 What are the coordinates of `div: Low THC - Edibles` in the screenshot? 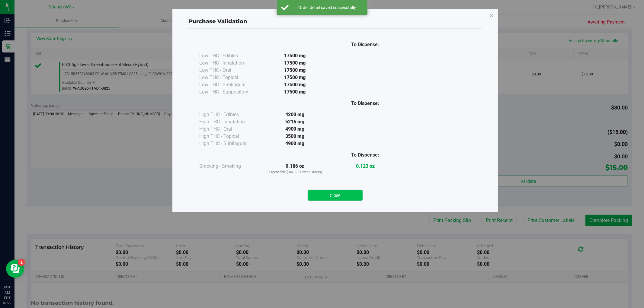 It's located at (230, 56).